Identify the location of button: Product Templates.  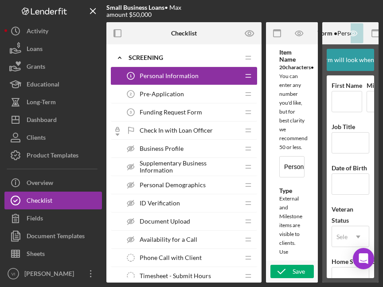
(53, 155).